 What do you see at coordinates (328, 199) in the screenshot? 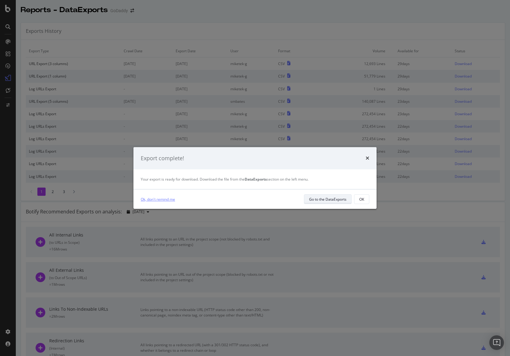
I see `button: Go to the DataExports` at bounding box center [328, 199].